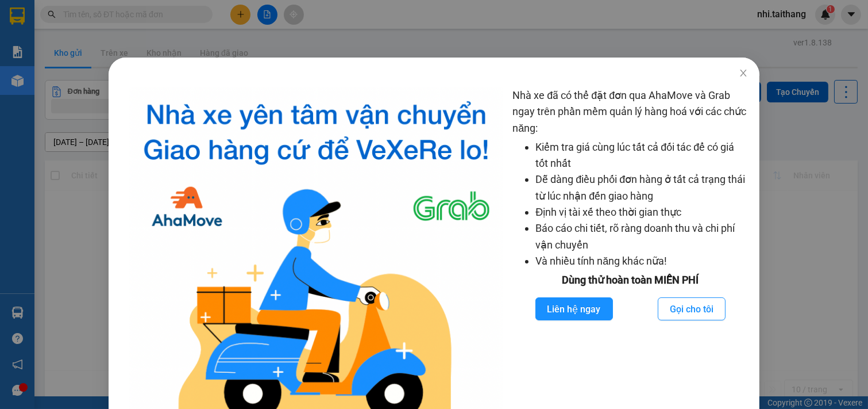  What do you see at coordinates (574, 309) in the screenshot?
I see `button: Liên hệ ngay` at bounding box center [574, 309].